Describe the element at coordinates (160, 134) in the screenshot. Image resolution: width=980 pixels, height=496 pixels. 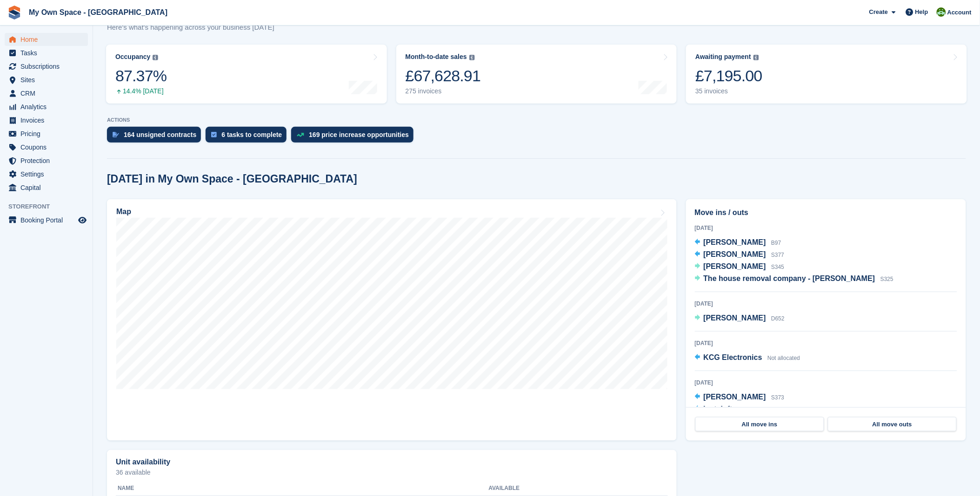
I see `div: 164 unsigned contracts` at that location.